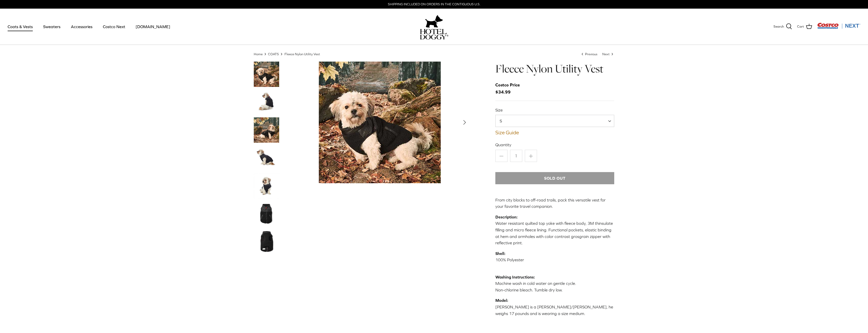 This screenshot has height=333, width=868. I want to click on a: hoteldoggy.com hoteldoggycom, so click(434, 26).